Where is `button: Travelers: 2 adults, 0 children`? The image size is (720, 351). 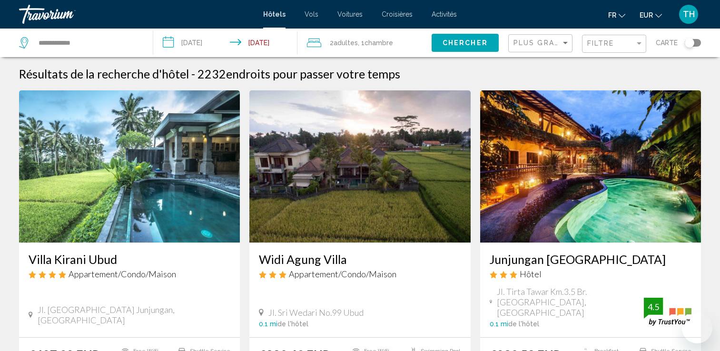
button: Travelers: 2 adults, 0 children is located at coordinates (365, 43).